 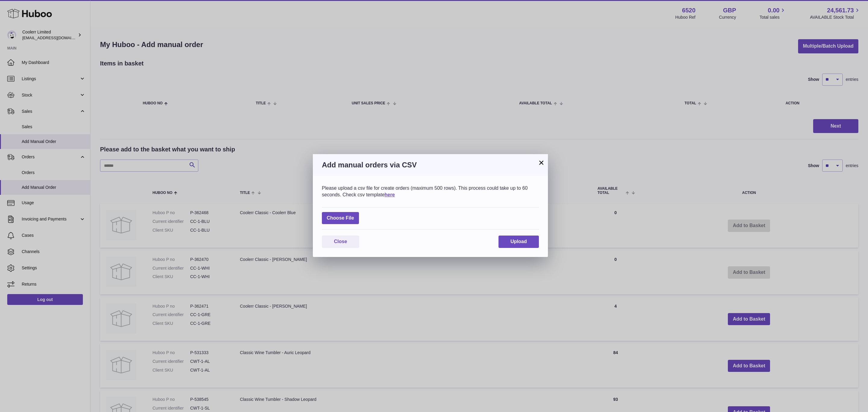 I want to click on span: Close, so click(x=340, y=241).